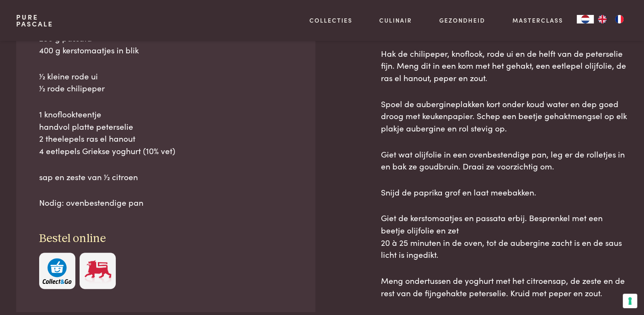 The width and height of the screenshot is (644, 315). I want to click on button: Uw voorkeuren voor toestemming voor trackingtechnologieën, so click(630, 301).